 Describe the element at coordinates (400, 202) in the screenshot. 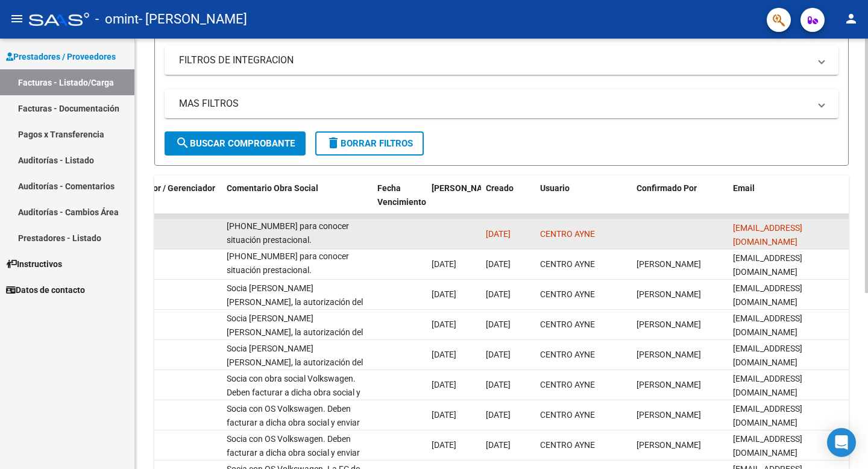

I see `datatable-header-cell: Fecha Vencimiento` at that location.